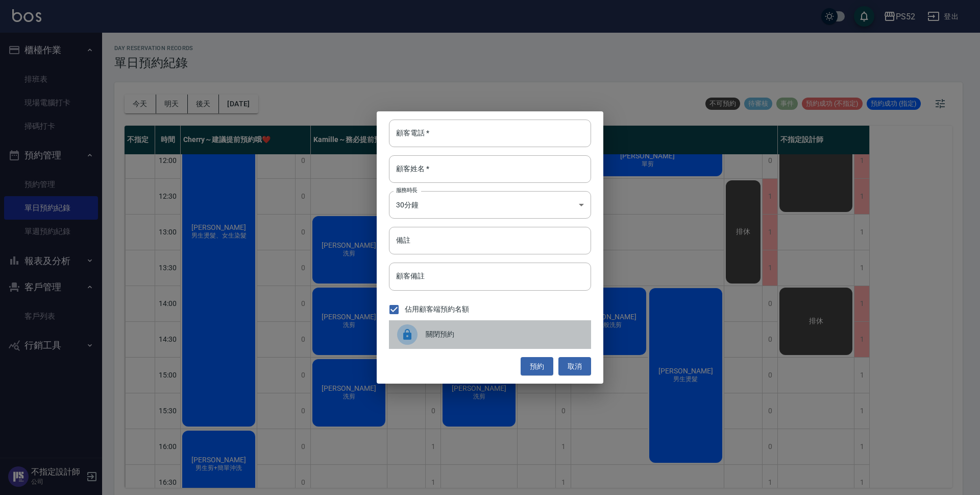 Image resolution: width=980 pixels, height=495 pixels. What do you see at coordinates (490, 204) in the screenshot?
I see `div: 30分鐘` at bounding box center [490, 204].